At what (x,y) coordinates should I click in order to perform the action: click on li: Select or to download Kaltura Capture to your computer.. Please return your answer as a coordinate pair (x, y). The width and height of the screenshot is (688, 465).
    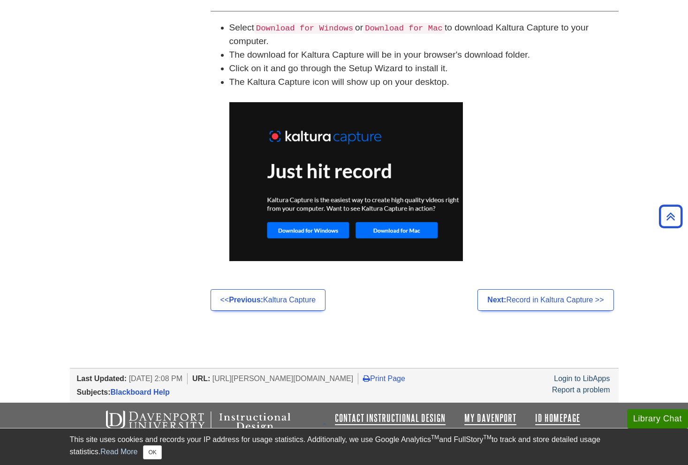
    Looking at the image, I should click on (424, 35).